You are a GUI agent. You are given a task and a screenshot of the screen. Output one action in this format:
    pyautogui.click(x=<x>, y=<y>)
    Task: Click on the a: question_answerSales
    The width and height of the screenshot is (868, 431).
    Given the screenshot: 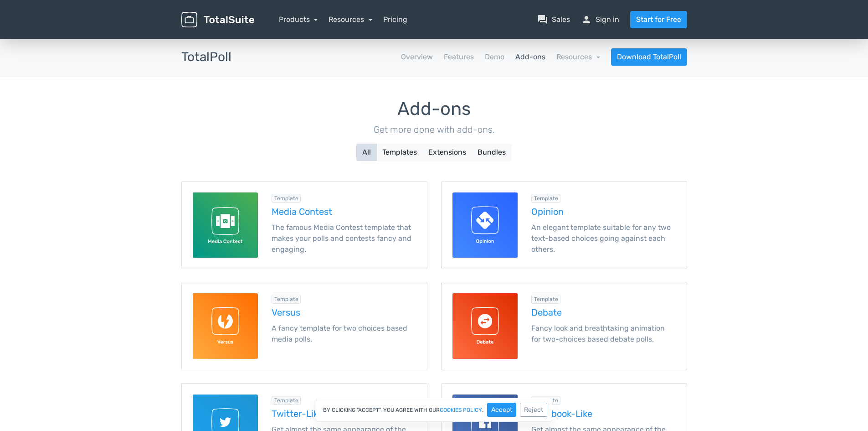 What is the action you would take?
    pyautogui.click(x=553, y=20)
    